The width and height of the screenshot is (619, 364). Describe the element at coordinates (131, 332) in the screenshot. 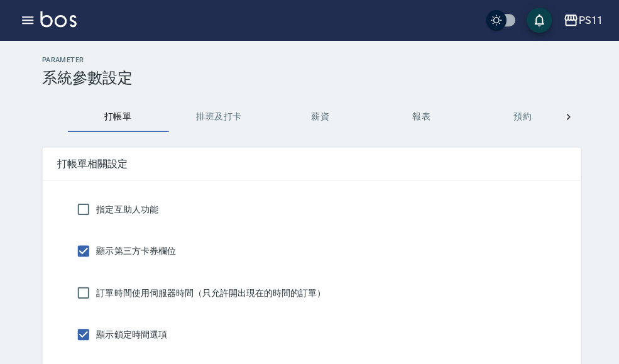

I see `span: 顯示鎖定時間選項` at that location.